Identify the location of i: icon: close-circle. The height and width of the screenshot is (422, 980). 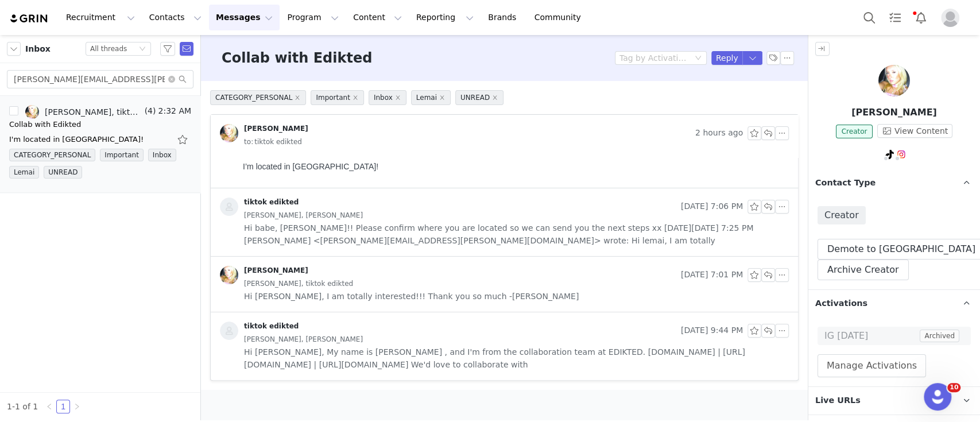
(171, 80).